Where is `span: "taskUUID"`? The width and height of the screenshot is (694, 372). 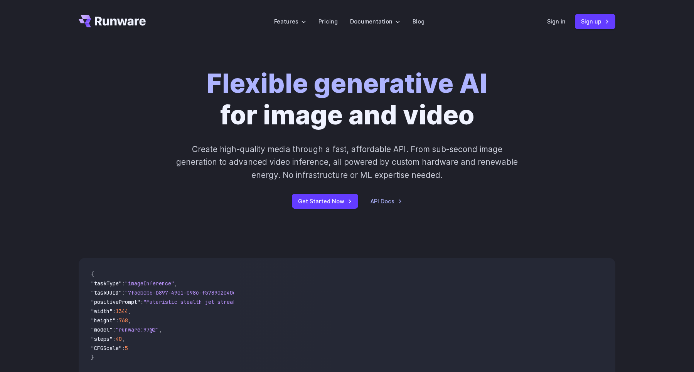 span: "taskUUID" is located at coordinates (106, 293).